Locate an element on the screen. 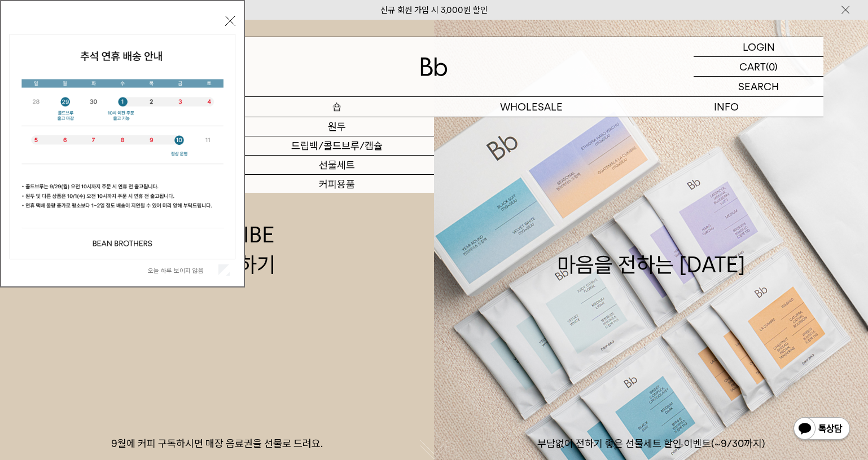 The height and width of the screenshot is (460, 868). img: 로고 is located at coordinates (434, 67).